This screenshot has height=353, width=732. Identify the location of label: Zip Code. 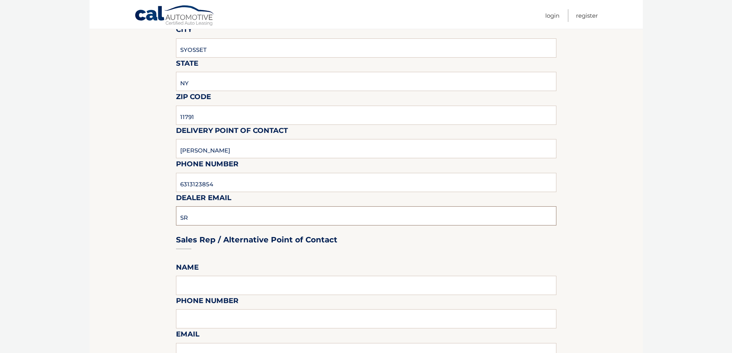
(193, 98).